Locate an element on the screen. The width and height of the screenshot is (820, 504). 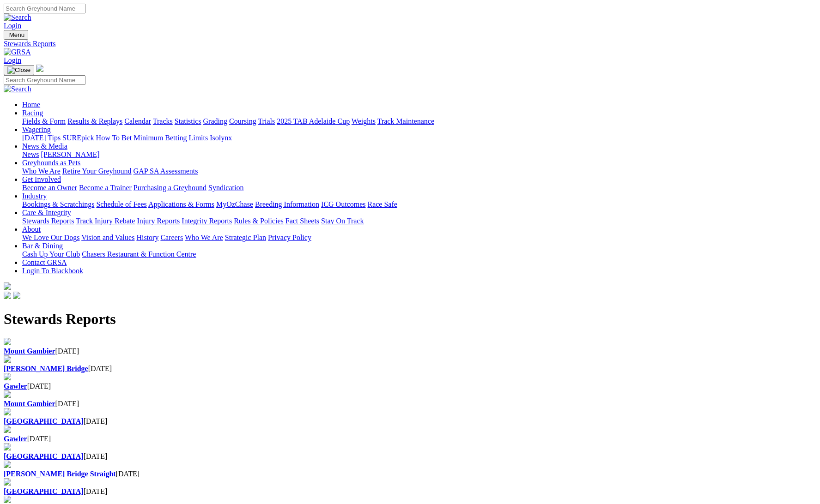
a: Cash Up Your Club is located at coordinates (51, 254).